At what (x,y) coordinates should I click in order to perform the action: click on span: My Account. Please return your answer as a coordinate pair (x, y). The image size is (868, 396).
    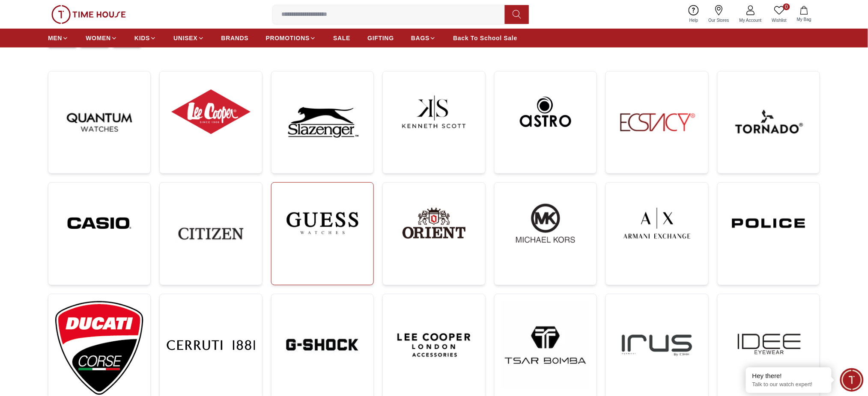
    Looking at the image, I should click on (751, 20).